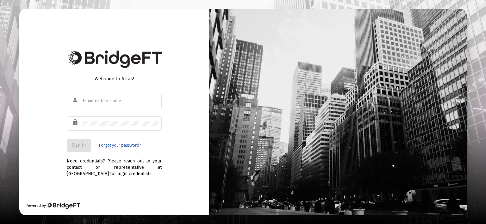  Describe the element at coordinates (114, 79) in the screenshot. I see `div: Welcome to Atlas!` at that location.